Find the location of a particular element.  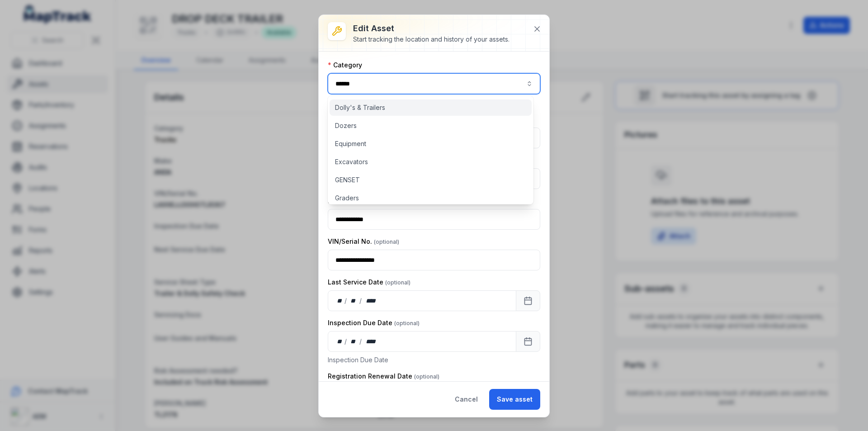

span: Dozers is located at coordinates (346, 126).